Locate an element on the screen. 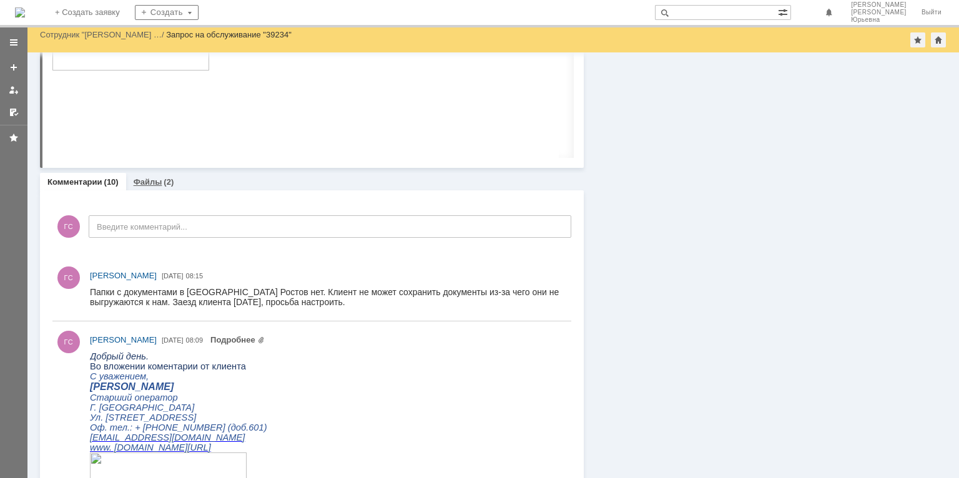 The width and height of the screenshot is (959, 478). b: 1 паллет=1 грузоместо. is located at coordinates (292, 391).